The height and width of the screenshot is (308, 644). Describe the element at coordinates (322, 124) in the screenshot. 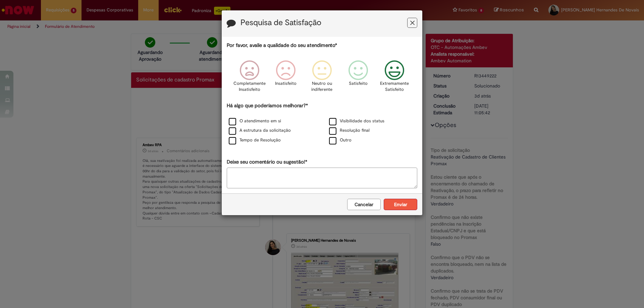

I see `div: Há algo que poderíamos melhorar?*` at that location.